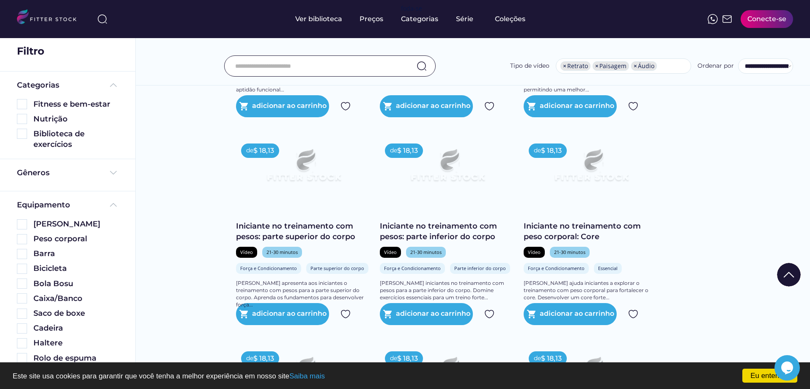 Image resolution: width=810 pixels, height=389 pixels. I want to click on font: Iniciante no treinamento com pesos: parte inferior do corpo, so click(439, 231).